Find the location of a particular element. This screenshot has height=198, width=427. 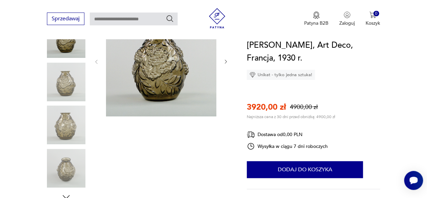

p: Koszyk is located at coordinates (373, 23).